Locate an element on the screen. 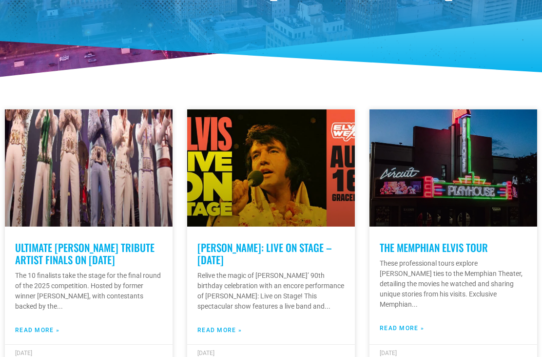  a: Poster featuring a performer in an Elvis-style outfit singing into a microphone, with text promot... is located at coordinates (271, 168).